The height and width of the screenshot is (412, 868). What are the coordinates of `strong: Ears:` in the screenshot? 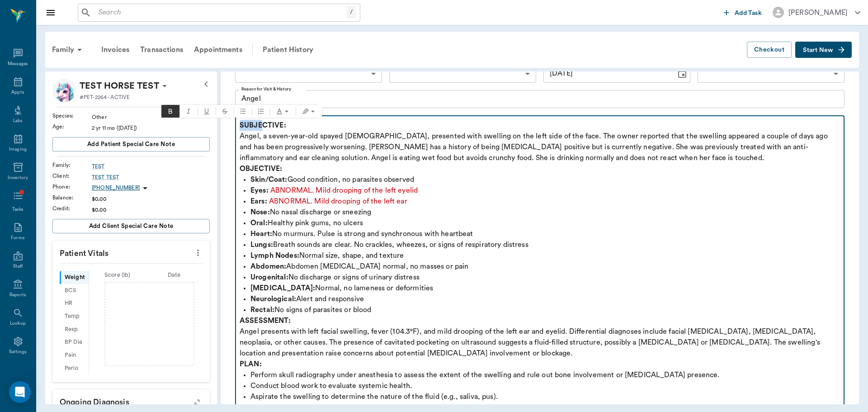 It's located at (258, 201).